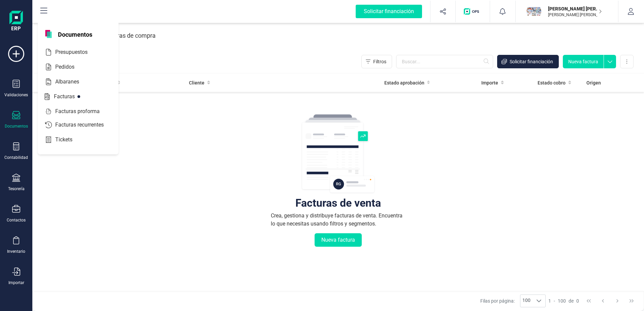  Describe the element at coordinates (339, 154) in the screenshot. I see `img: img-empty-table.svg` at that location.